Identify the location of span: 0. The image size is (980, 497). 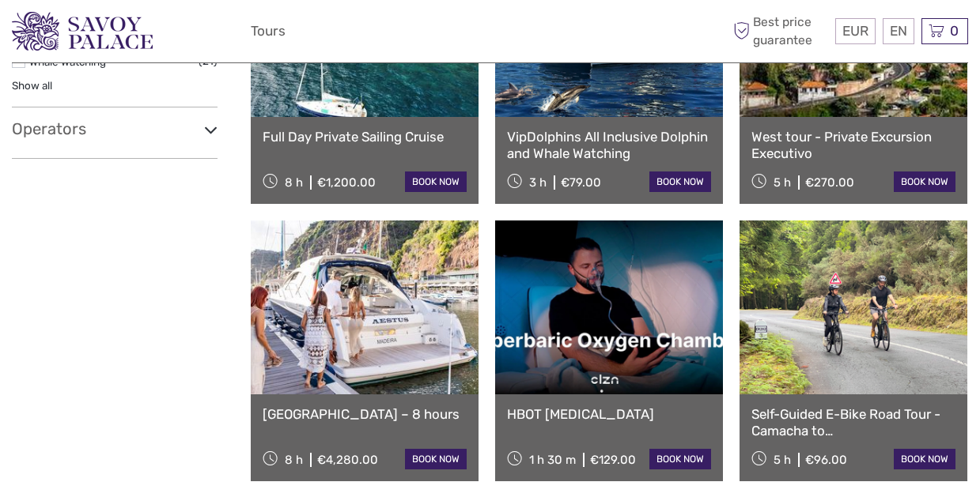
(954, 31).